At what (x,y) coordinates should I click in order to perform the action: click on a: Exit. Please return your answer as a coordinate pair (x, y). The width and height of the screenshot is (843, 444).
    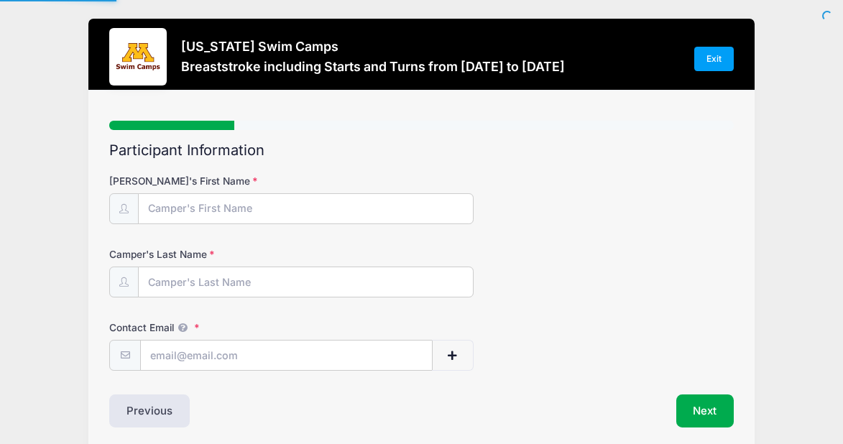
    Looking at the image, I should click on (715, 59).